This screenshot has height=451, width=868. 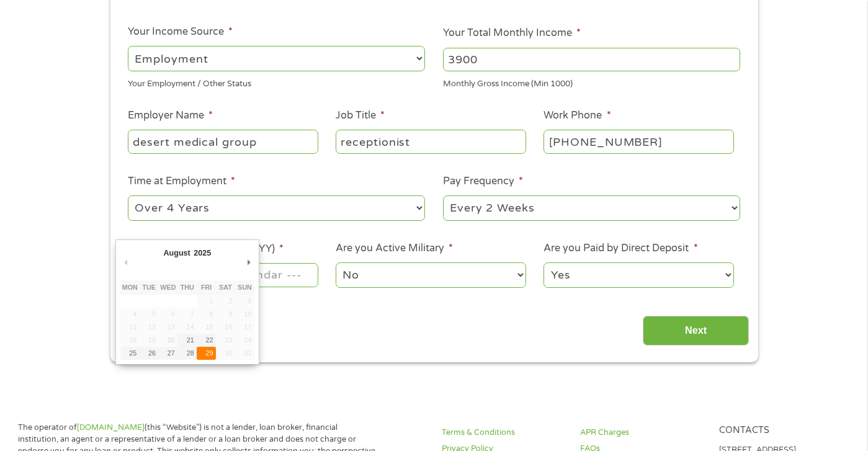 What do you see at coordinates (170, 116) in the screenshot?
I see `label: Employer Name` at bounding box center [170, 116].